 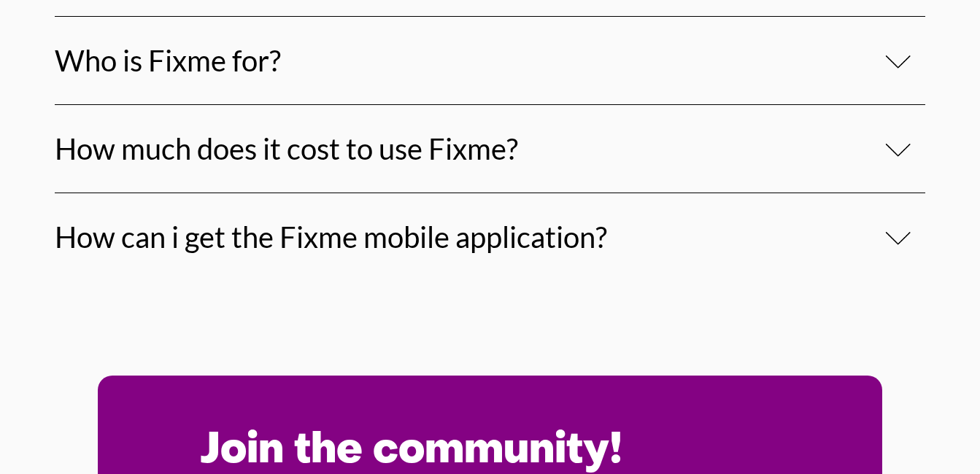 I want to click on a: How much does it cost to use Fixme?, so click(x=286, y=149).